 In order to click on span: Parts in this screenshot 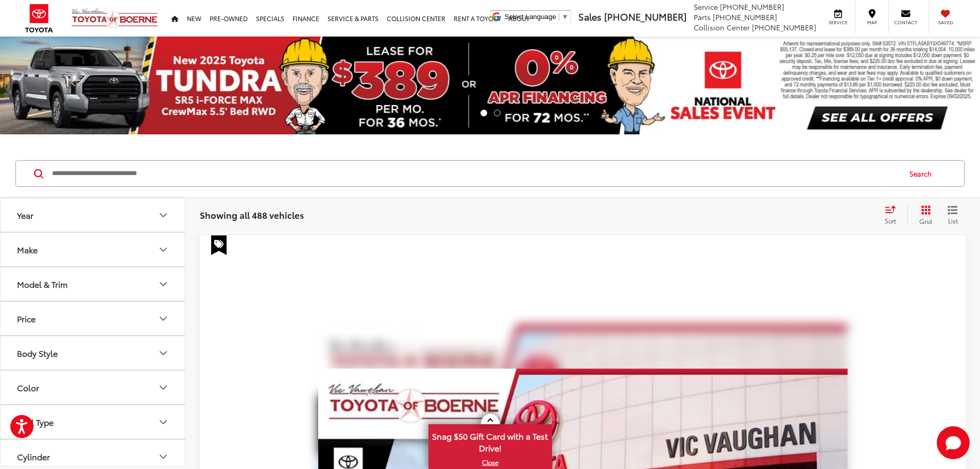, I will do `click(702, 17)`.